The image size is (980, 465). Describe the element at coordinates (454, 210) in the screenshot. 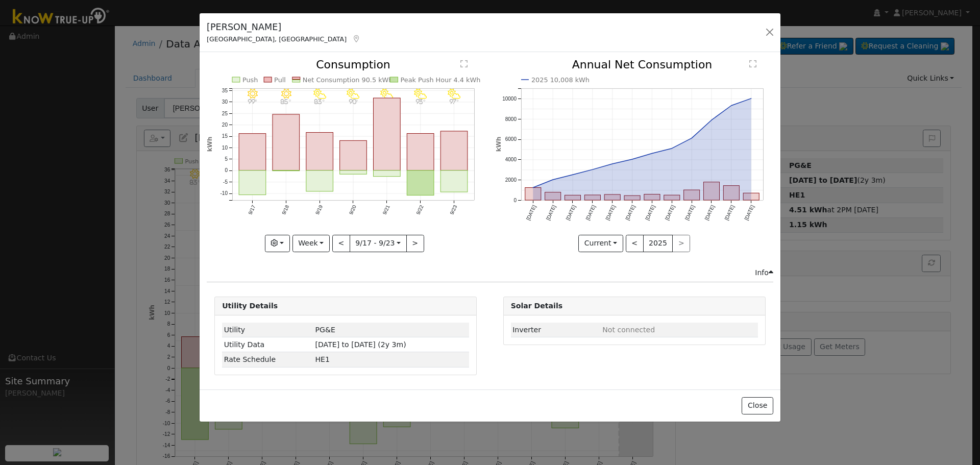

I see `text: 9/23` at that location.